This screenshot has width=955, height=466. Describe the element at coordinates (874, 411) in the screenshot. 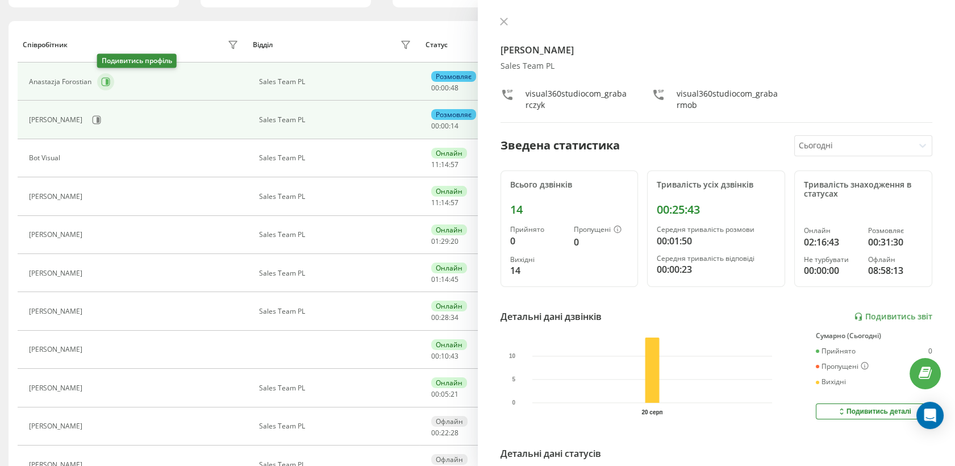

I see `div: Подивитись деталі` at that location.